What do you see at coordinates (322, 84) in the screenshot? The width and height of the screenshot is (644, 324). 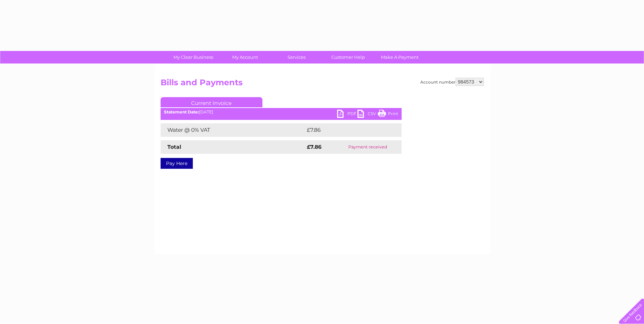 I see `h2: Bills and Payments` at bounding box center [322, 84].